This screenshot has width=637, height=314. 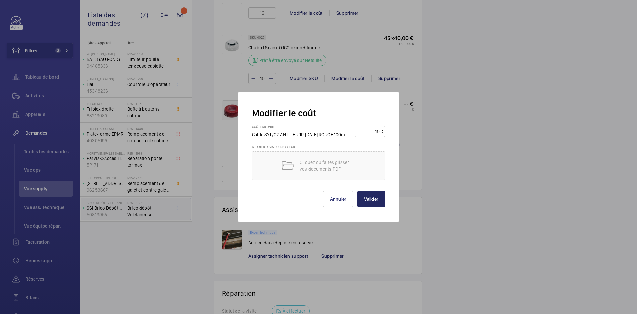 I want to click on button: Annuler, so click(x=339, y=199).